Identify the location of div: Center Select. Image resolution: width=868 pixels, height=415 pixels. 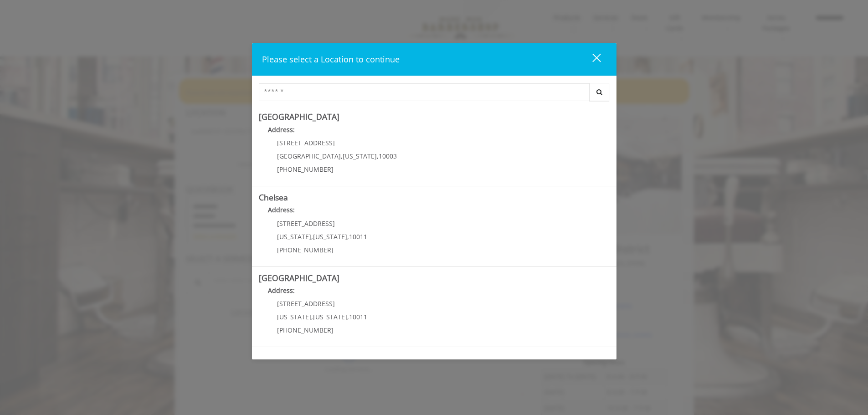
(435, 94).